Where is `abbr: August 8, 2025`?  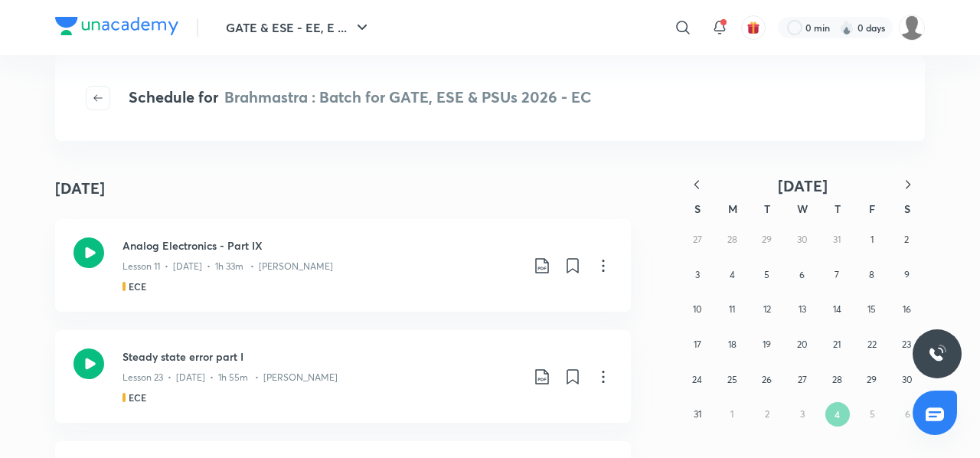
abbr: August 8, 2025 is located at coordinates (871, 274).